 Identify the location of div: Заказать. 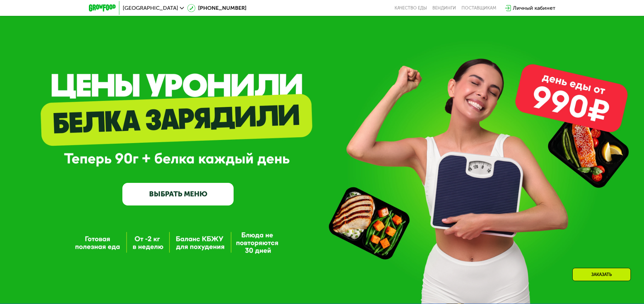
(601, 274).